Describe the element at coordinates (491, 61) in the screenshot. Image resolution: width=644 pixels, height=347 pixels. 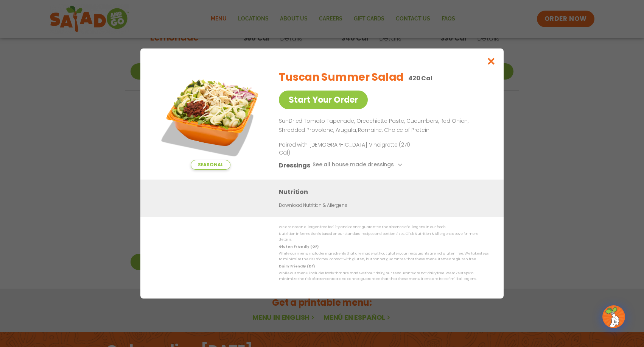
I see `button: Close modal` at that location.